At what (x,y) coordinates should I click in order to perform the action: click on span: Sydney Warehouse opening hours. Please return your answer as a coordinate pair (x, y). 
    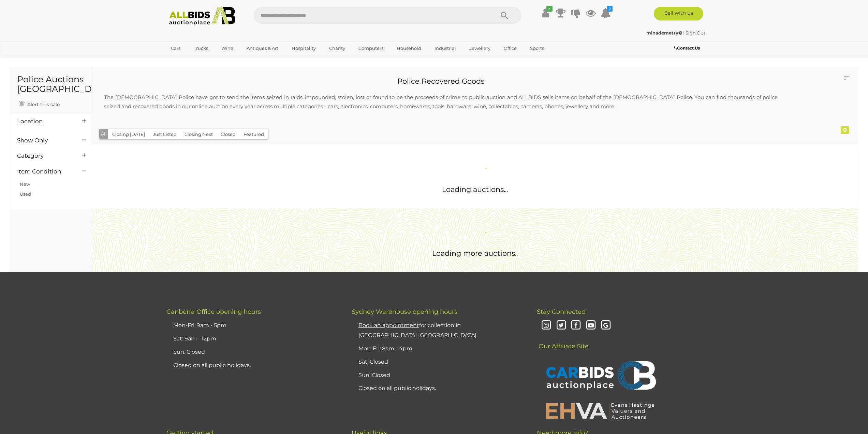
    Looking at the image, I should click on (405, 312).